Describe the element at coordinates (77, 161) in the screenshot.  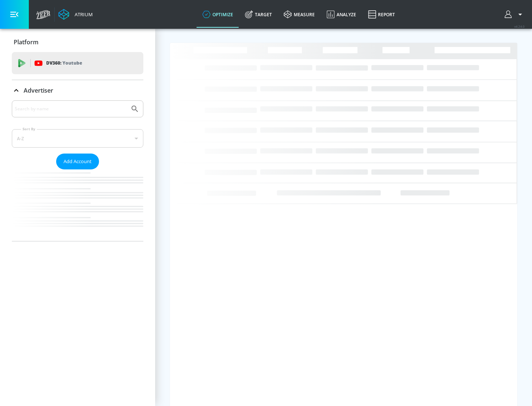
I see `button: Add Account` at that location.